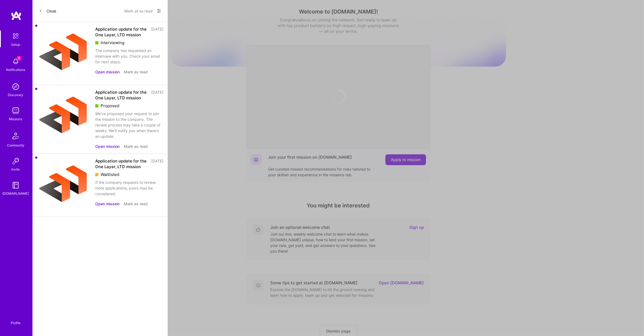 The image size is (644, 336). What do you see at coordinates (16, 36) in the screenshot?
I see `img: setup` at bounding box center [16, 36].